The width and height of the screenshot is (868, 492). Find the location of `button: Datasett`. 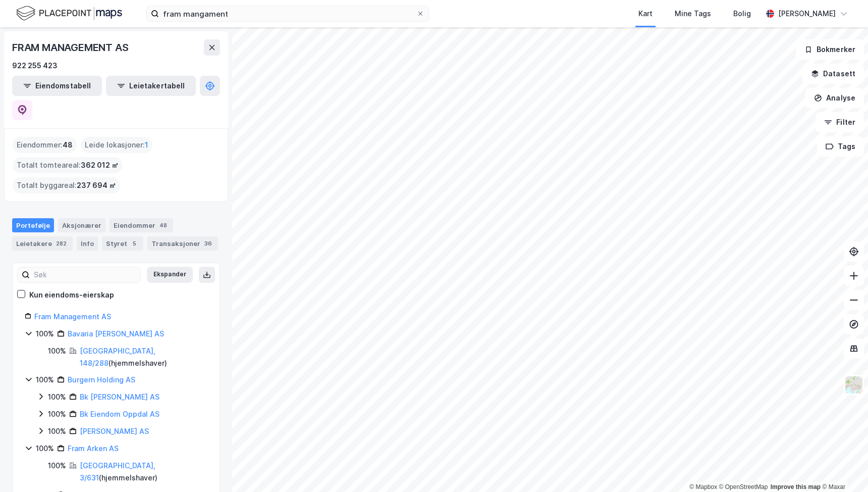

button: Datasett is located at coordinates (833, 73).